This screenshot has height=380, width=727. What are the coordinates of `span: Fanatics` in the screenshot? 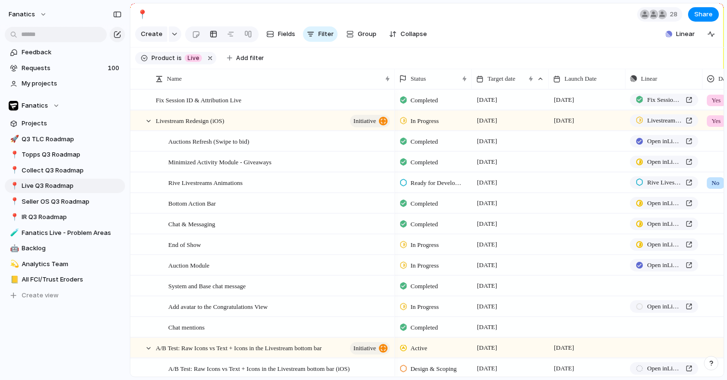 It's located at (35, 106).